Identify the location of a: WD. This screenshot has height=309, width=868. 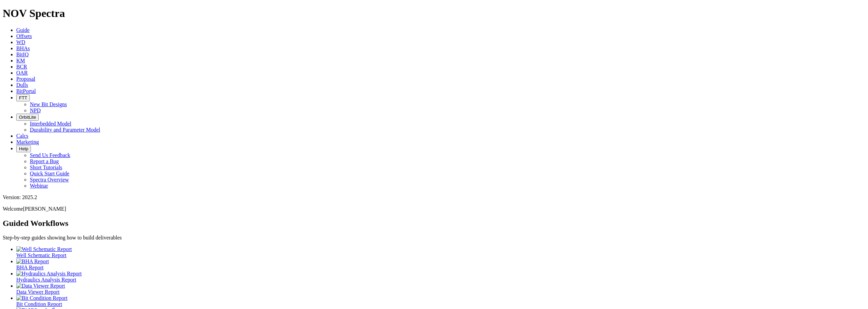
(20, 42).